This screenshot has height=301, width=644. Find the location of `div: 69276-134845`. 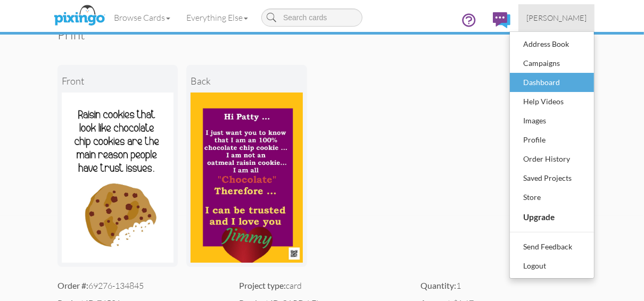

div: 69276-134845 is located at coordinates (140, 285).